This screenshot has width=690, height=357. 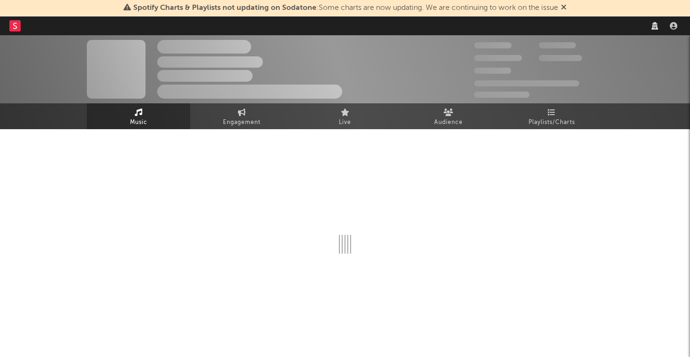 I want to click on span: Audience, so click(x=448, y=122).